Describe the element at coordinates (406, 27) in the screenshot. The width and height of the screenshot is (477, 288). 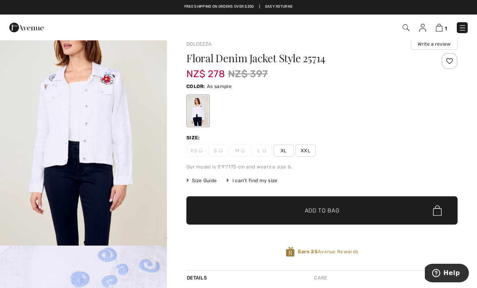
I see `img: Search` at that location.